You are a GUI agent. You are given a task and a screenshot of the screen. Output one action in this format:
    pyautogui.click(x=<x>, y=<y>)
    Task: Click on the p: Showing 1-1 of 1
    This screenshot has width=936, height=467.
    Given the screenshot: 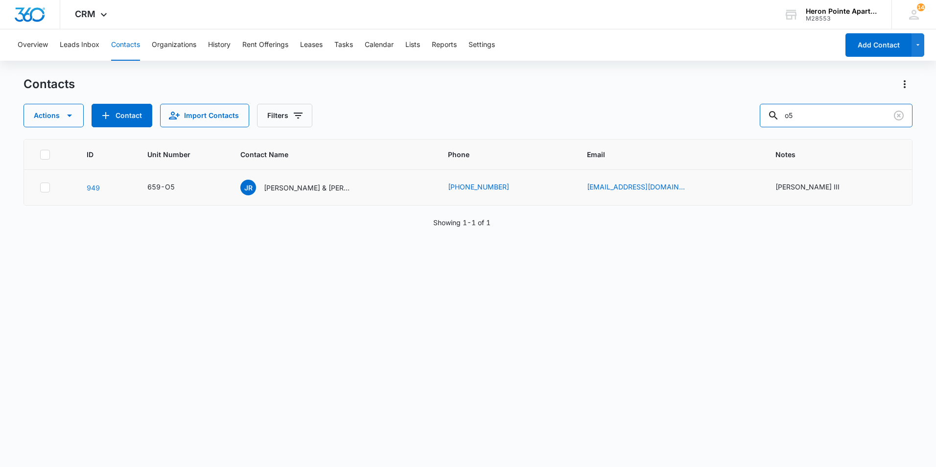 What is the action you would take?
    pyautogui.click(x=462, y=222)
    